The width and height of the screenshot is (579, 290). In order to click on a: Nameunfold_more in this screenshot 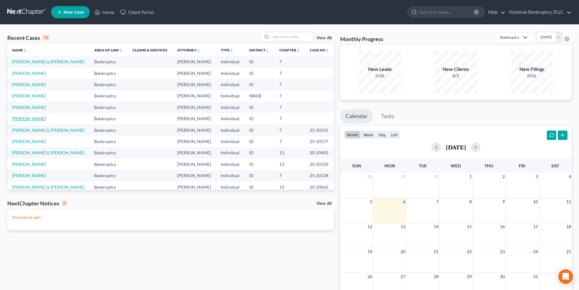, I will do `click(19, 50)`.